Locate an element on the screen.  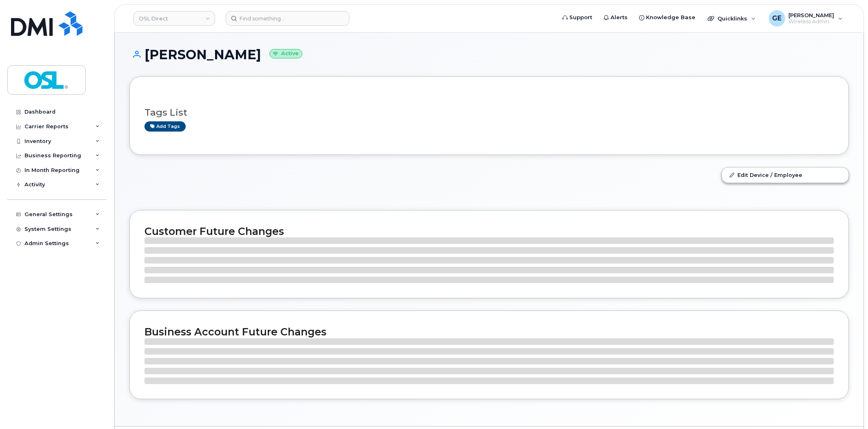
h2: Customer Future Changes is located at coordinates (489, 231).